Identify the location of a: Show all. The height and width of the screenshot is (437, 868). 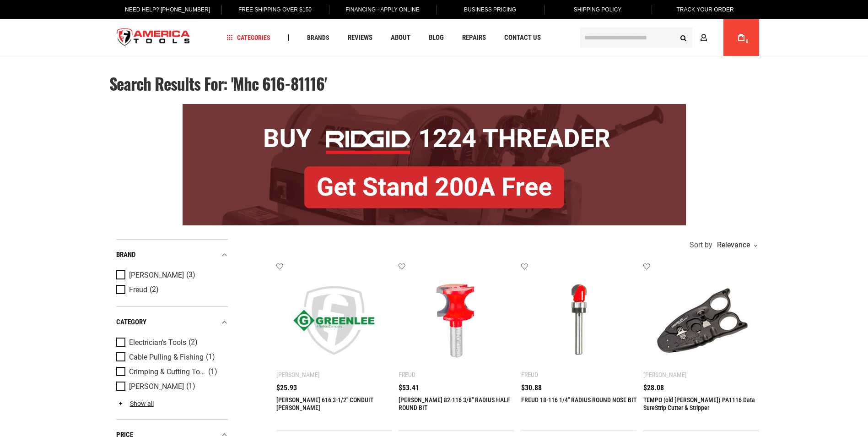
(135, 403).